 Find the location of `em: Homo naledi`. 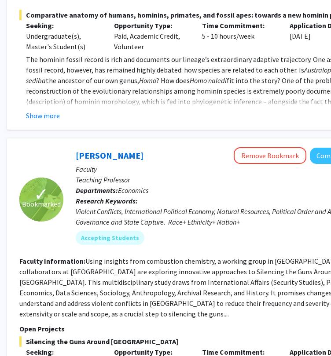

em: Homo naledi is located at coordinates (208, 80).